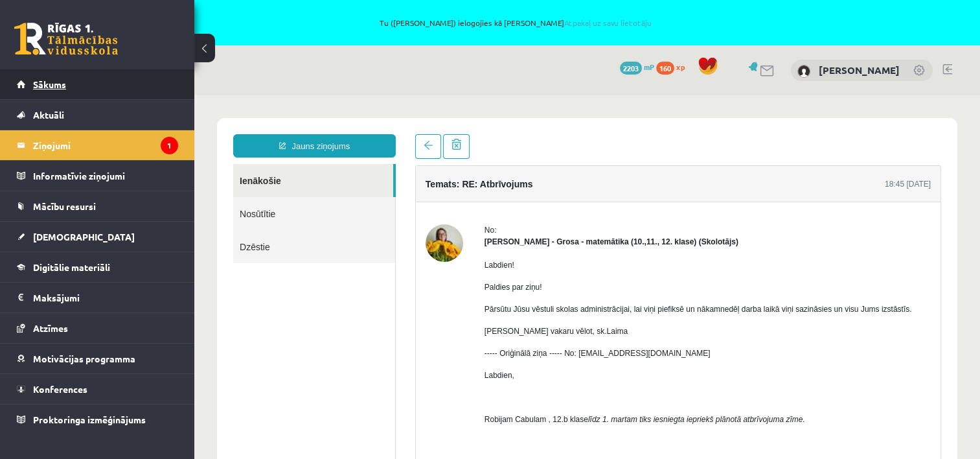 This screenshot has height=459, width=980. I want to click on span: Konferences, so click(60, 389).